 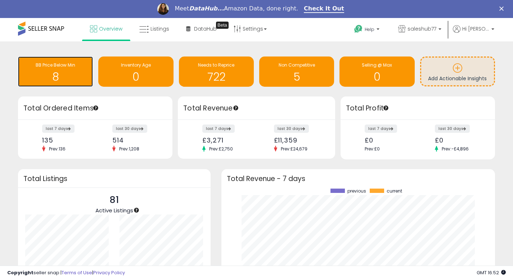 What do you see at coordinates (55, 65) in the screenshot?
I see `span: BB Price Below Min` at bounding box center [55, 65].